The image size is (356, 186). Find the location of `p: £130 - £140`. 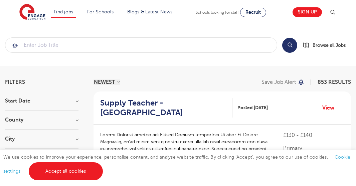

p: £130 - £140 is located at coordinates (314, 135).